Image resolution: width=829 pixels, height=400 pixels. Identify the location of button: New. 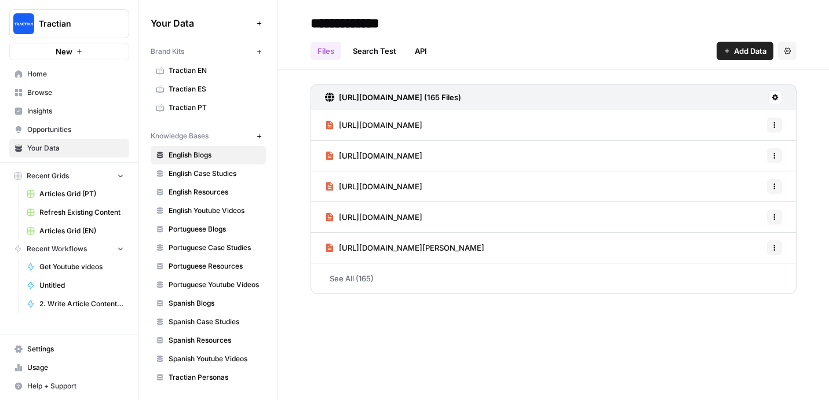
(69, 52).